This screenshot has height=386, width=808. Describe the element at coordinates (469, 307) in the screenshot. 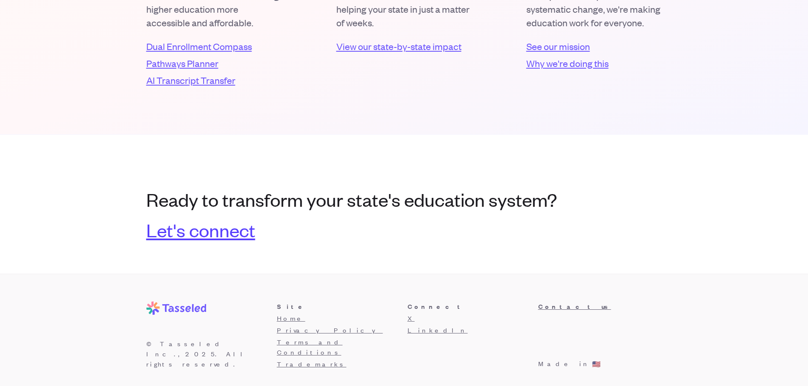

I see `h3: Connect` at that location.